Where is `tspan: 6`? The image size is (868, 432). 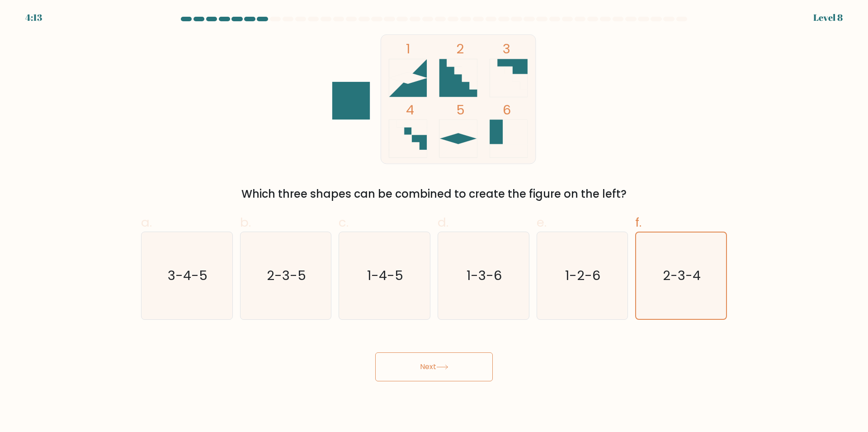 tspan: 6 is located at coordinates (507, 109).